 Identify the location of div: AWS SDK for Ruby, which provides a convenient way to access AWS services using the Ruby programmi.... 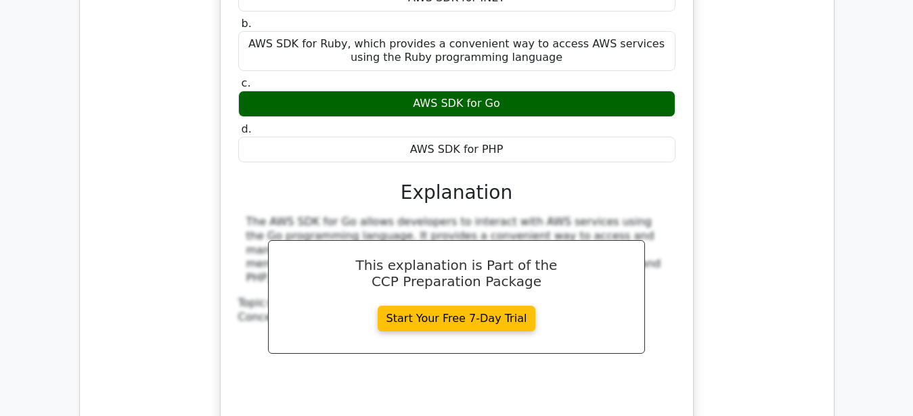
(457, 51).